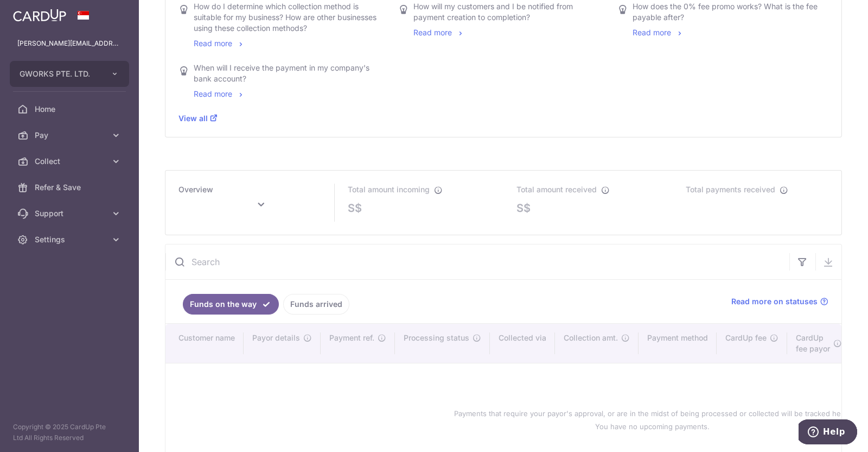 Image resolution: width=868 pixels, height=452 pixels. What do you see at coordinates (276, 338) in the screenshot?
I see `span: Payor details` at bounding box center [276, 338].